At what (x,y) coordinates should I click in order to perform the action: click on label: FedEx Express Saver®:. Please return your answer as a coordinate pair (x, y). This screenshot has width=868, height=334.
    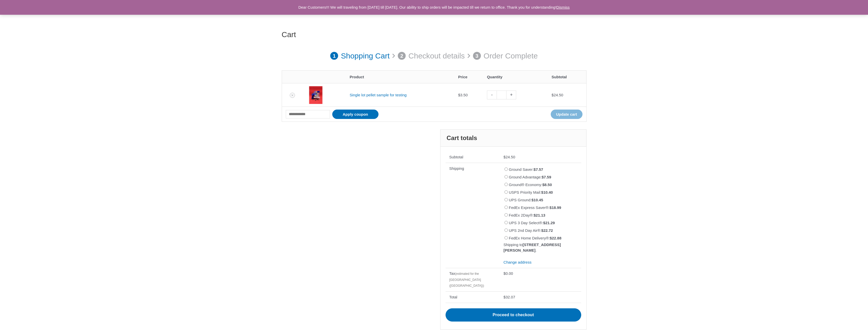
    Looking at the image, I should click on (535, 208).